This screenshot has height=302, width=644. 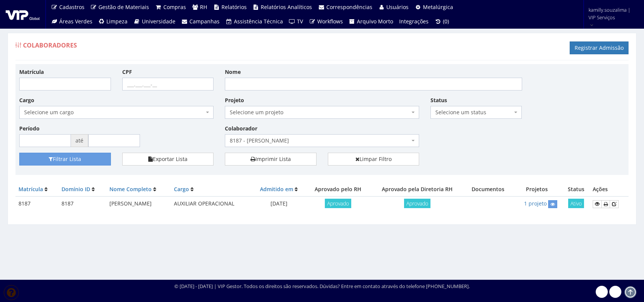 What do you see at coordinates (258, 21) in the screenshot?
I see `span: Assistência Técnica` at bounding box center [258, 21].